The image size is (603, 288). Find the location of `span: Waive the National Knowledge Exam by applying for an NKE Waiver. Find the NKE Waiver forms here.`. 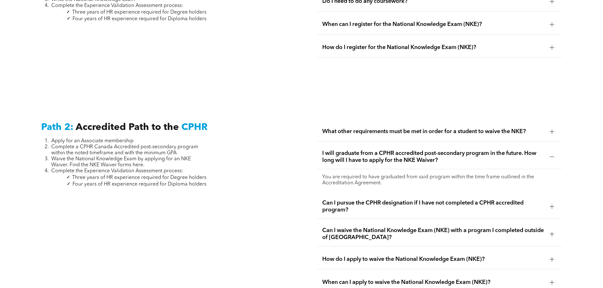

span: Waive the National Knowledge Exam by applying for an NKE Waiver. Find the NKE Waiver forms here. is located at coordinates (121, 162).